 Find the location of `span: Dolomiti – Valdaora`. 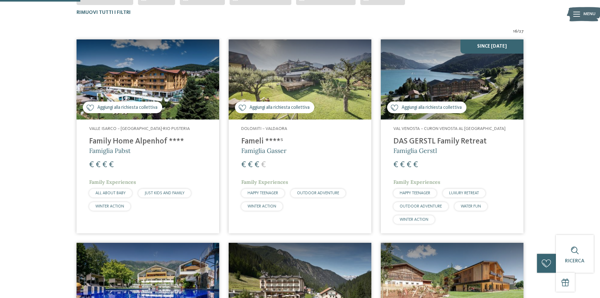

span: Dolomiti – Valdaora is located at coordinates (264, 128).